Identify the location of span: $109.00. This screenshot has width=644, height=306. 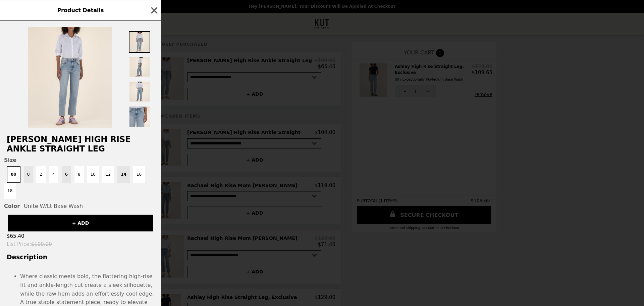
(42, 244).